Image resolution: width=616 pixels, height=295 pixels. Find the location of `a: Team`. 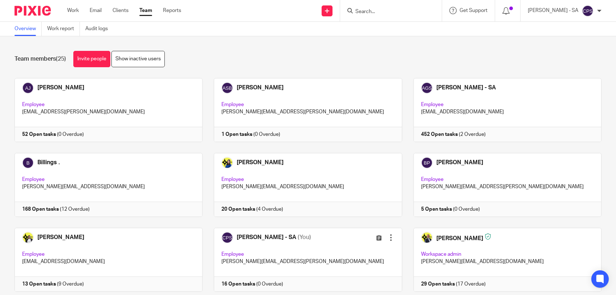

a: Team is located at coordinates (145, 11).